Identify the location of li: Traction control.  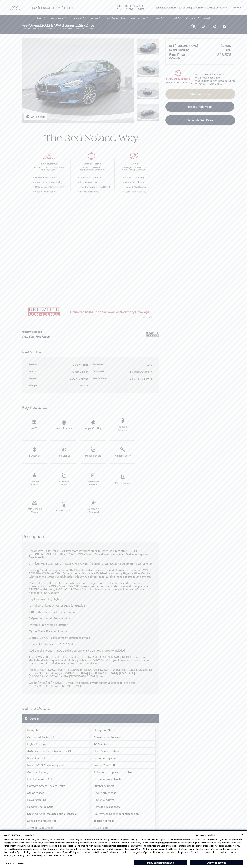
(124, 821).